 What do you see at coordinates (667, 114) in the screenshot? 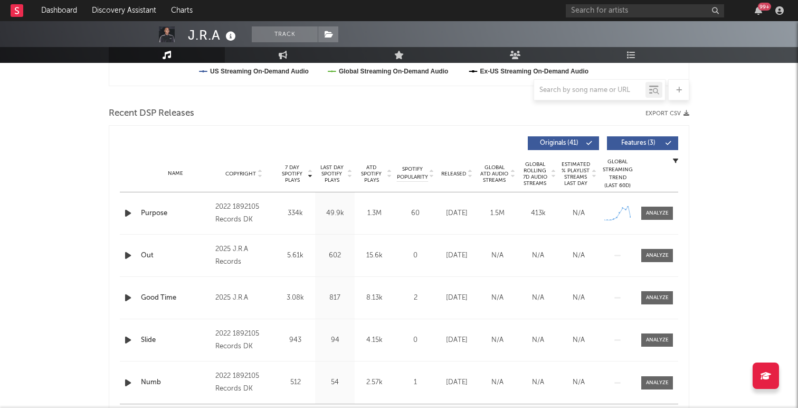
I see `button: Export CSV` at bounding box center [667, 114].